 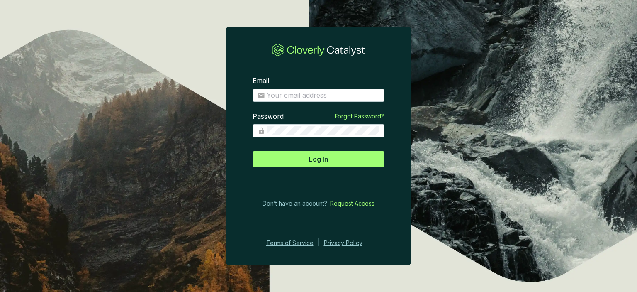 What do you see at coordinates (323, 131) in the screenshot?
I see `input: Password` at bounding box center [323, 131].